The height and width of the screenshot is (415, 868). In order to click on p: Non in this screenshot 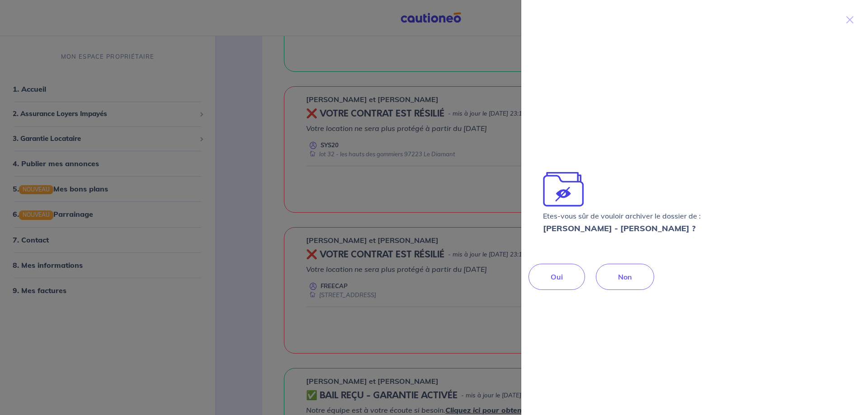, I will do `click(624, 277)`.